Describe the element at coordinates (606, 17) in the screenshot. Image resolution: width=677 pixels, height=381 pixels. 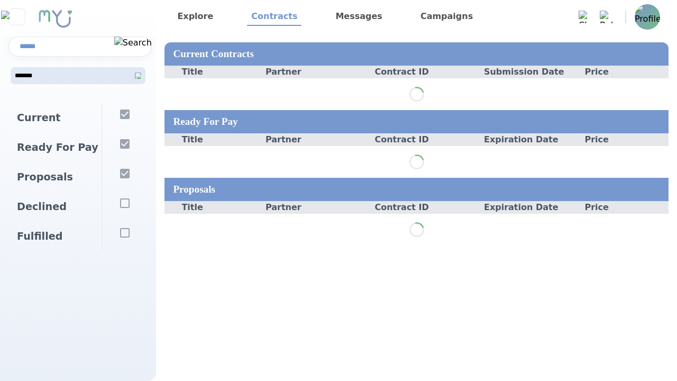
I see `img: Bell` at that location.